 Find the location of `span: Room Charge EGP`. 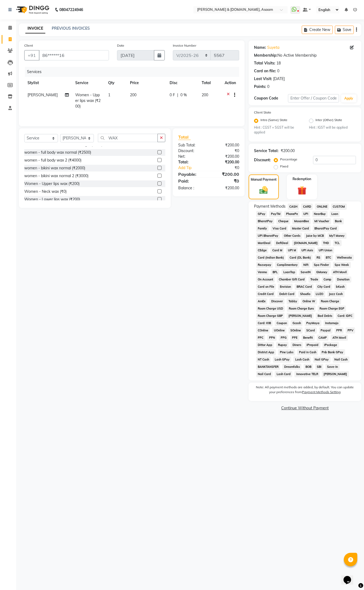

span: Room Charge EGP is located at coordinates (332, 308).